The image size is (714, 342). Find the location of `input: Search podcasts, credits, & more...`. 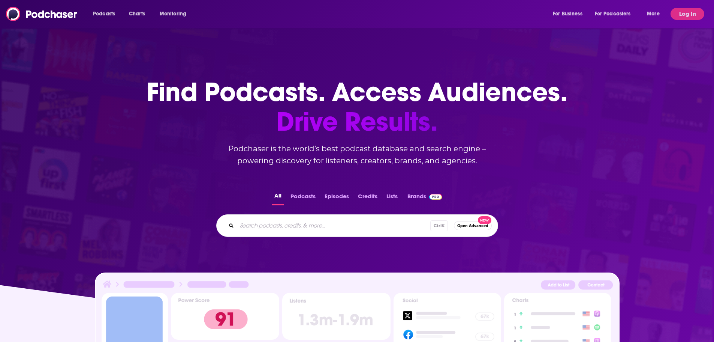

input: Search podcasts, credits, & more... is located at coordinates (334, 225).